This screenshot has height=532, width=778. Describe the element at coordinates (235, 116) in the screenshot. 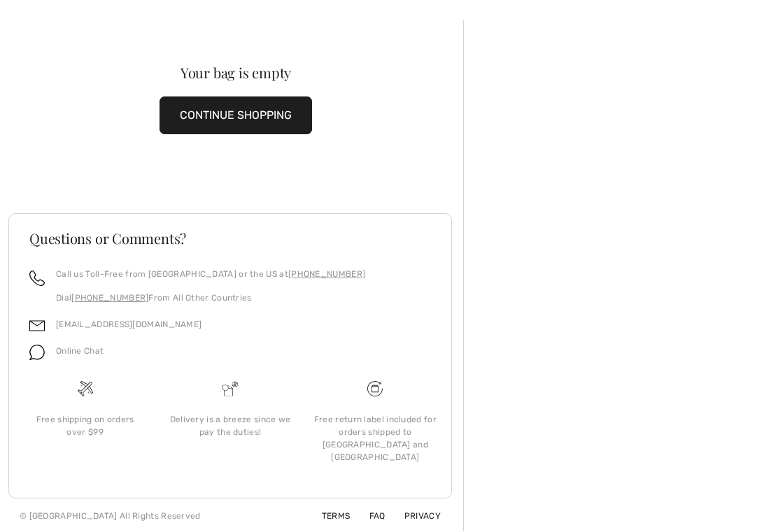

I see `button: CONTINUE SHOPPING` at that location.